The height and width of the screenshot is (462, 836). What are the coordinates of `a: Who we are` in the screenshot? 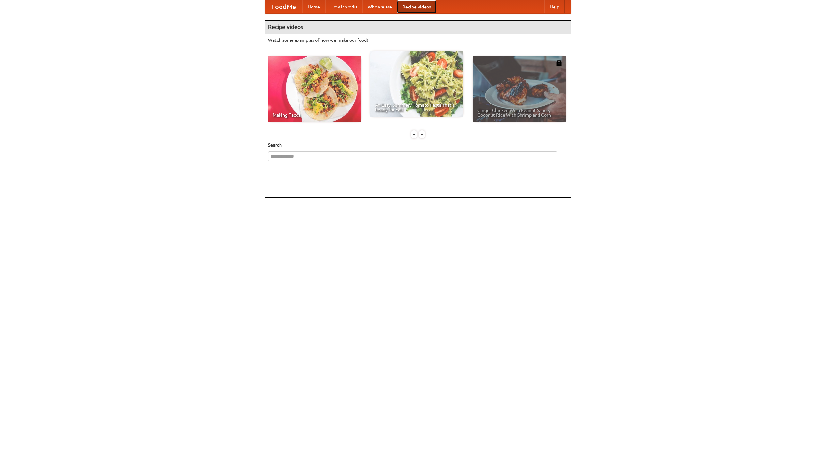 It's located at (380, 7).